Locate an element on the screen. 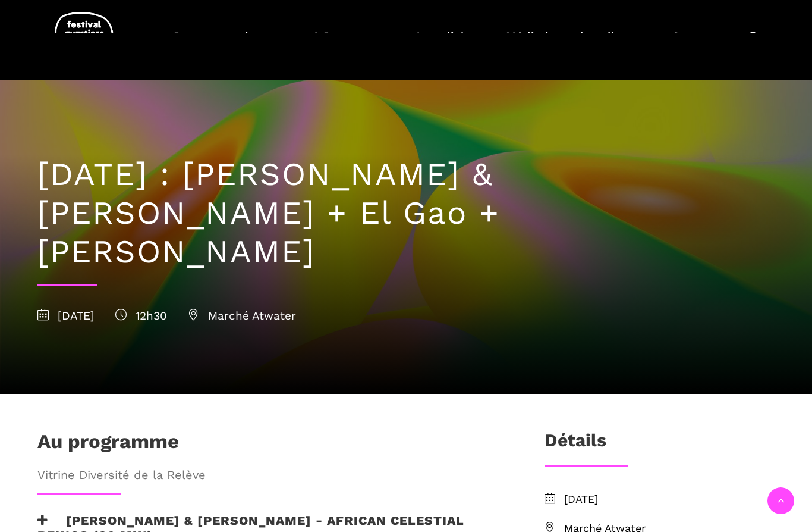  a: Médiation culturelle is located at coordinates (571, 44).